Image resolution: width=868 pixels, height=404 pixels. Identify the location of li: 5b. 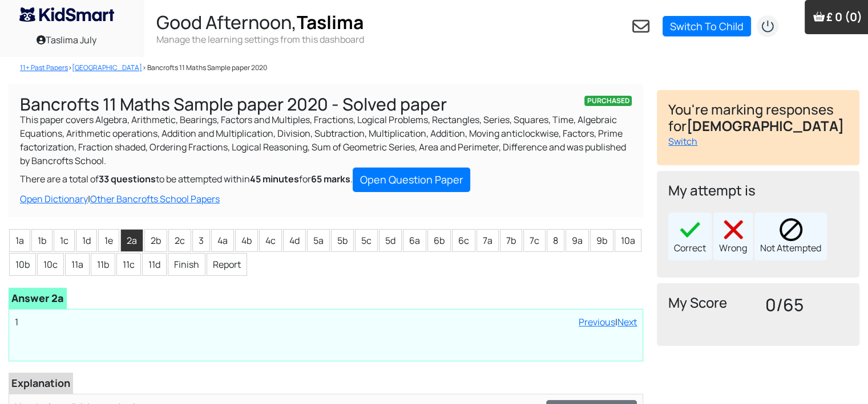
(343, 240).